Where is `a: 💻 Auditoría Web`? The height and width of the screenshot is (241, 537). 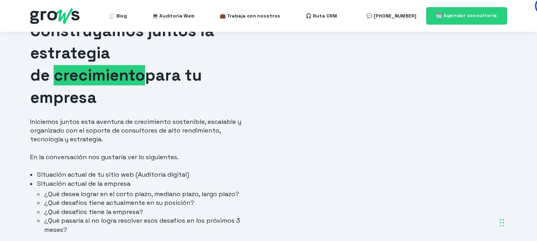 a: 💻 Auditoría Web is located at coordinates (173, 16).